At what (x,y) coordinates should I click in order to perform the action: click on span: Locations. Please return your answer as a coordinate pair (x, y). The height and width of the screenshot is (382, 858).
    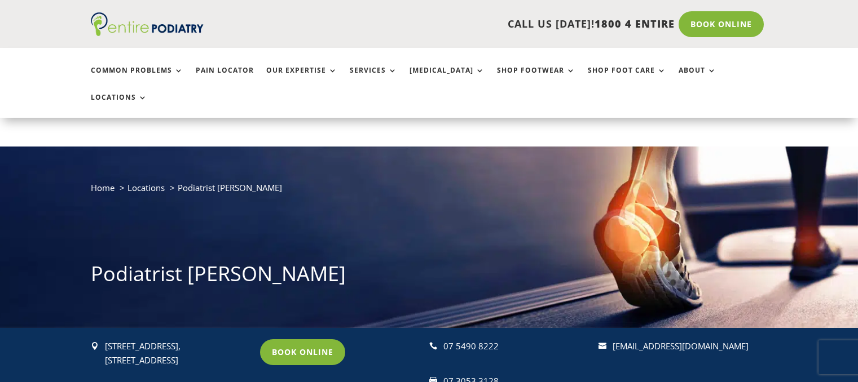
    Looking at the image, I should click on (146, 188).